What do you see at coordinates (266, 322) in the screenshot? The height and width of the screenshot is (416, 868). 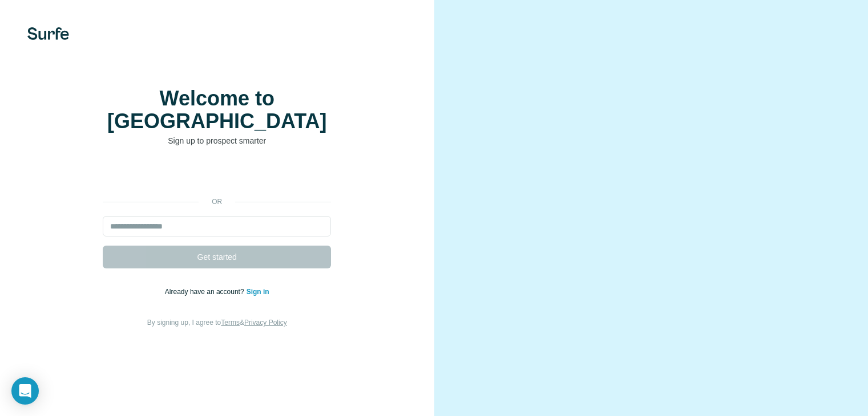 I see `a: Privacy Policy` at bounding box center [266, 322].